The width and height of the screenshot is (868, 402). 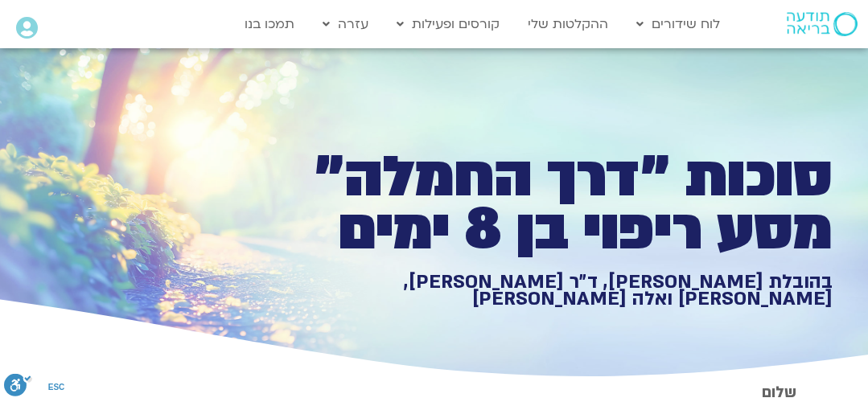 I want to click on a: תמכו בנו, so click(x=269, y=24).